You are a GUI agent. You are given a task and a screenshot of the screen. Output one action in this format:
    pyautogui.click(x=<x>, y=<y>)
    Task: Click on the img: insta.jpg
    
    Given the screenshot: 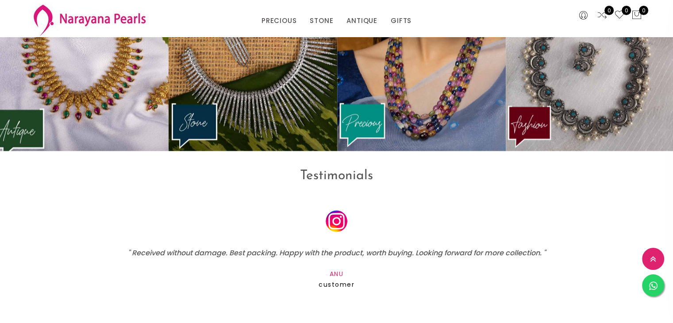 What is the action you would take?
    pyautogui.click(x=336, y=221)
    